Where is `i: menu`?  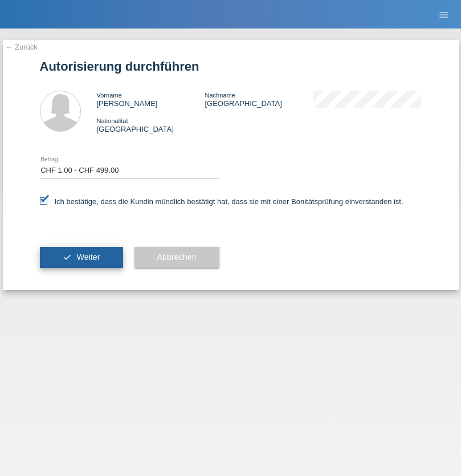 i: menu is located at coordinates (444, 15).